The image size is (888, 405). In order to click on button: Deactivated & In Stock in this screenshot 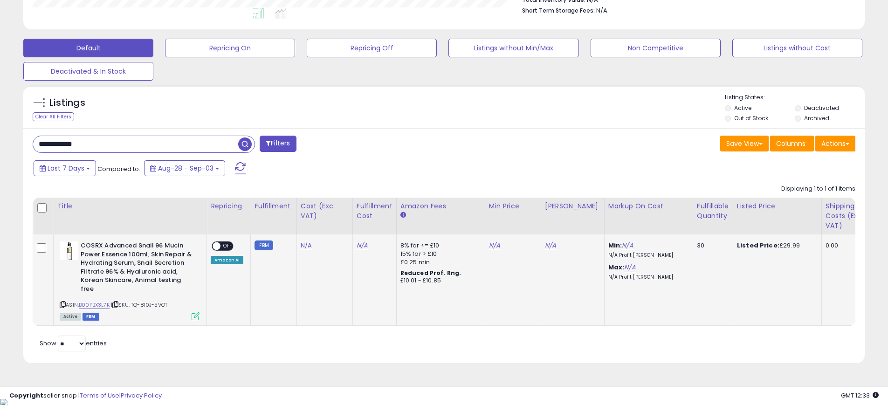, I will do `click(88, 71)`.